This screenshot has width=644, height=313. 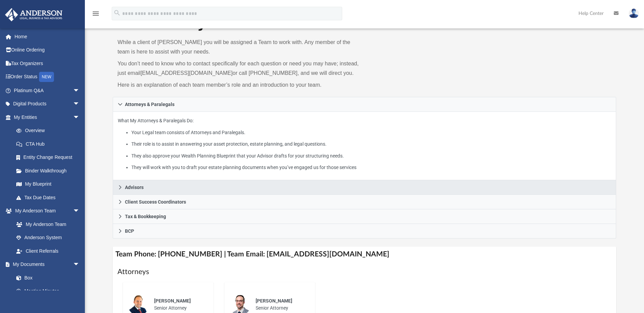 What do you see at coordinates (238, 85) in the screenshot?
I see `p: Here is an explanation of each team member’s role and an introduction to your team.` at bounding box center [238, 85].